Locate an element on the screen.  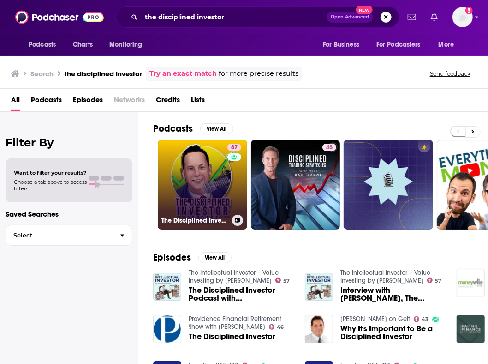
a: Podchaser - Follow, Share and Rate Podcasts is located at coordinates (60, 17).